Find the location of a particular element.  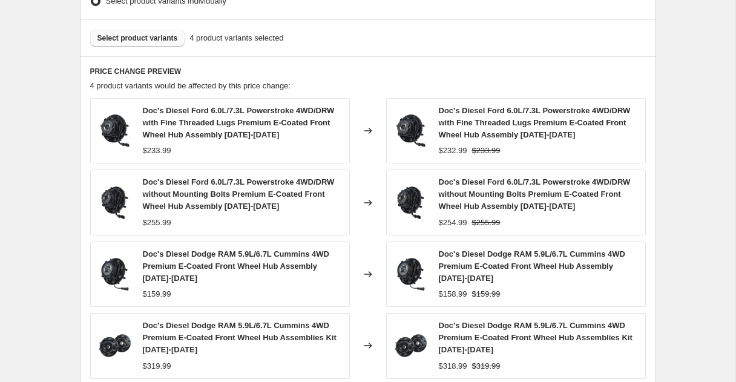

div: $254.99 is located at coordinates (453, 223).